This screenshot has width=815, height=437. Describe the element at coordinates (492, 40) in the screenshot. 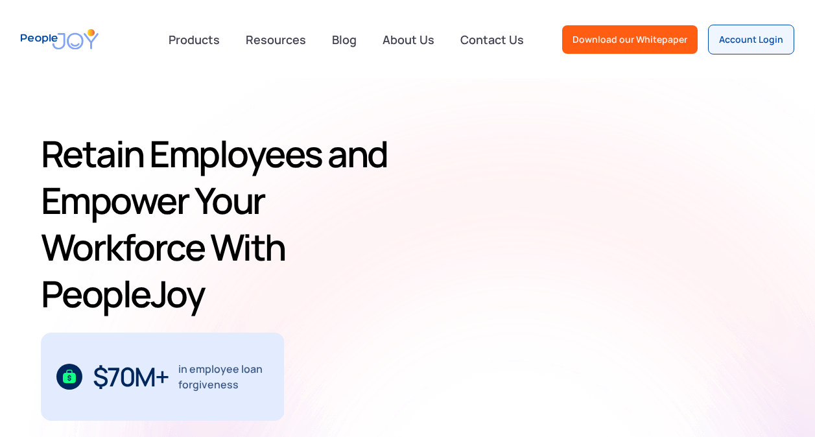

I see `a: Contact Us` at that location.